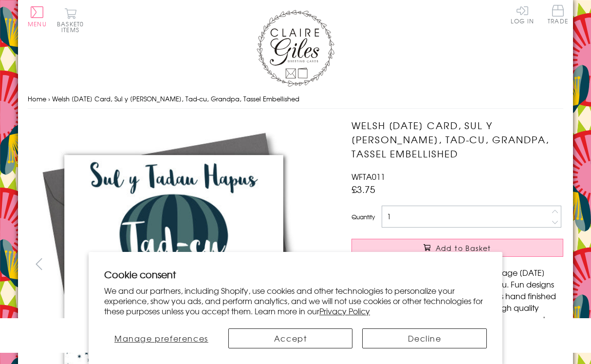 Image resolution: width=591 pixels, height=364 pixels. I want to click on span: WFTA011, so click(369, 176).